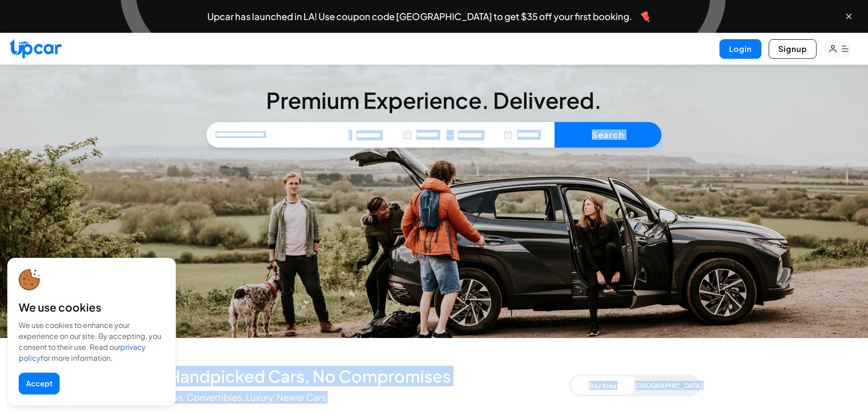  Describe the element at coordinates (92, 342) in the screenshot. I see `div: We use cookies to enhance your experience on our site. By accepting, you consent to their use. Re...` at that location.